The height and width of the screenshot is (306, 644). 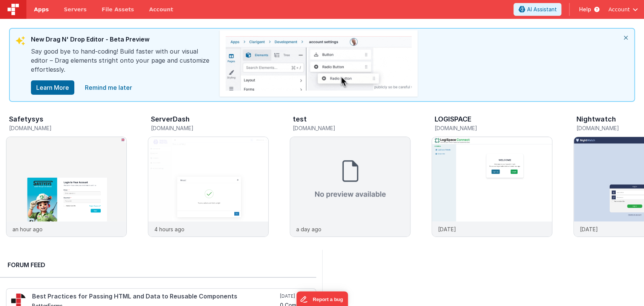 I want to click on h3: Nightwatch, so click(x=596, y=119).